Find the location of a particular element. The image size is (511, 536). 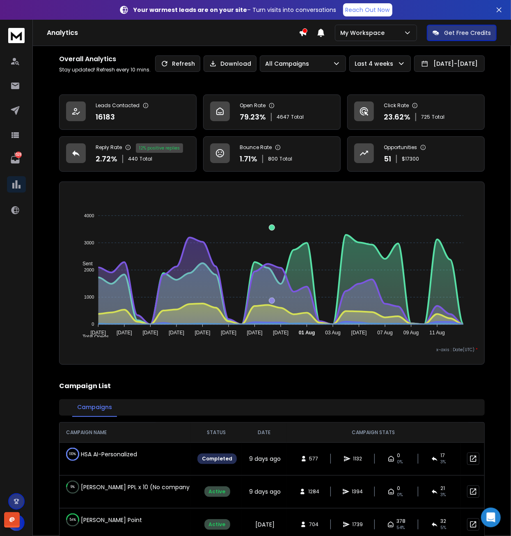

span: 1394 is located at coordinates (357, 492).